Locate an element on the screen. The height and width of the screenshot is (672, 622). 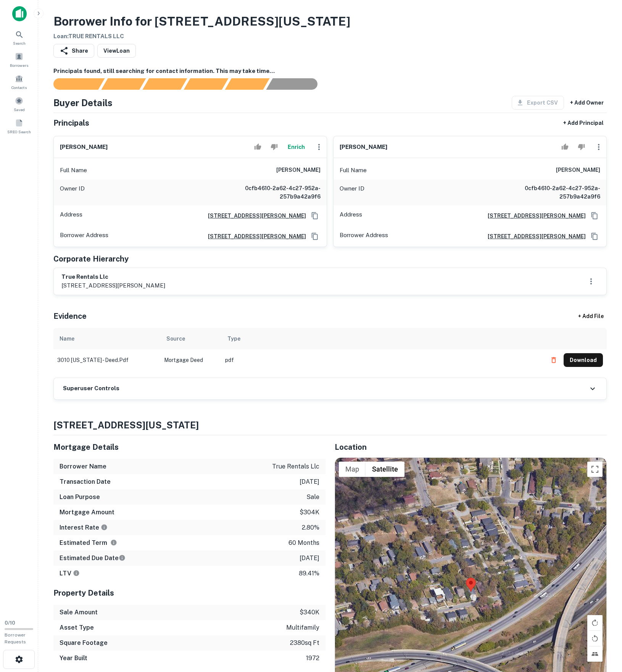
td: Mortgage Deed is located at coordinates (191, 360).